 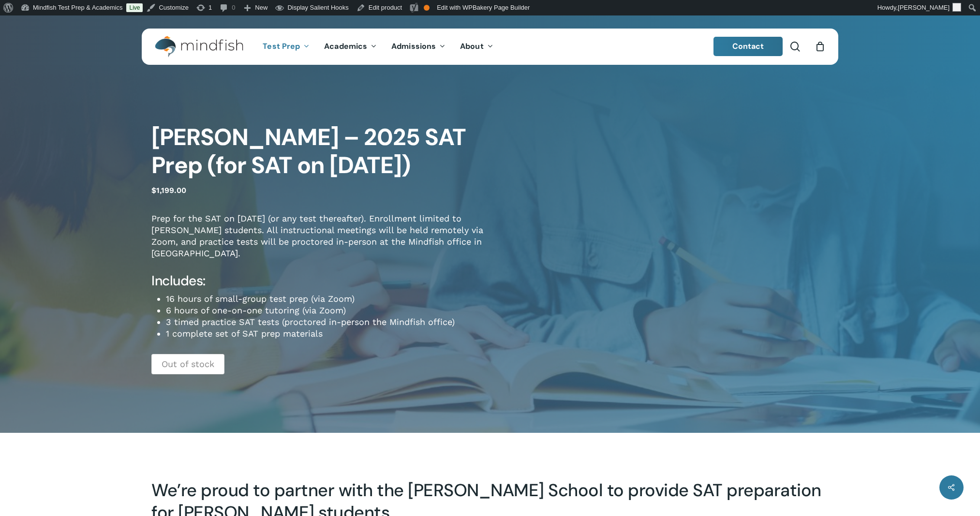 I want to click on li: 16 hours of small-group test prep (via Zoom), so click(x=328, y=299).